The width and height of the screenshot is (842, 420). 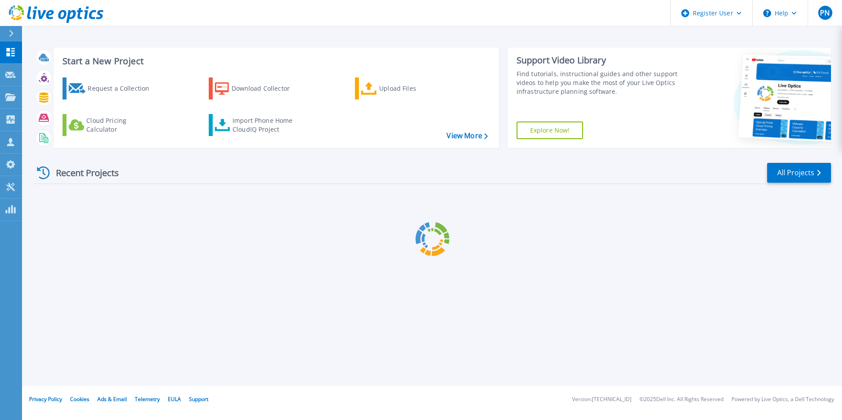 I want to click on div: Support Video Library, so click(x=599, y=60).